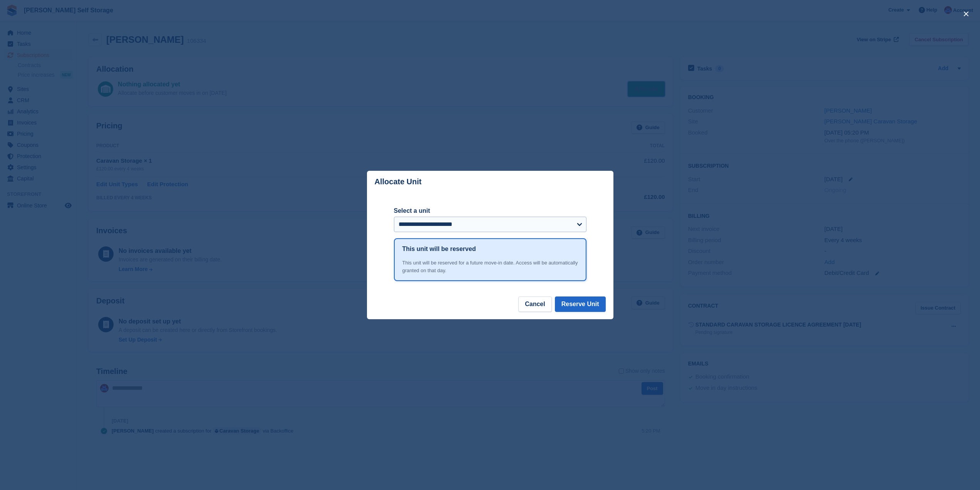 Image resolution: width=980 pixels, height=490 pixels. I want to click on button: Cancel, so click(535, 304).